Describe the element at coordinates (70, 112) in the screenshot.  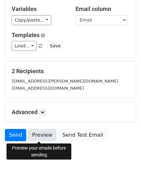
I see `h5: Advanced` at that location.